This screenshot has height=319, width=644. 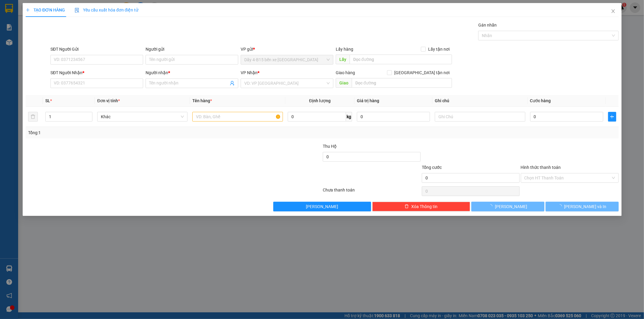 What do you see at coordinates (345, 73) in the screenshot?
I see `span: Giao hàng` at bounding box center [345, 73].